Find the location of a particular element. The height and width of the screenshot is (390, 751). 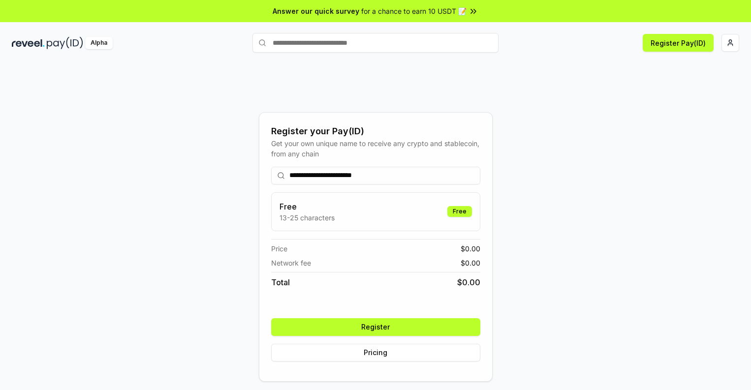

span: Network fee is located at coordinates (291, 263).